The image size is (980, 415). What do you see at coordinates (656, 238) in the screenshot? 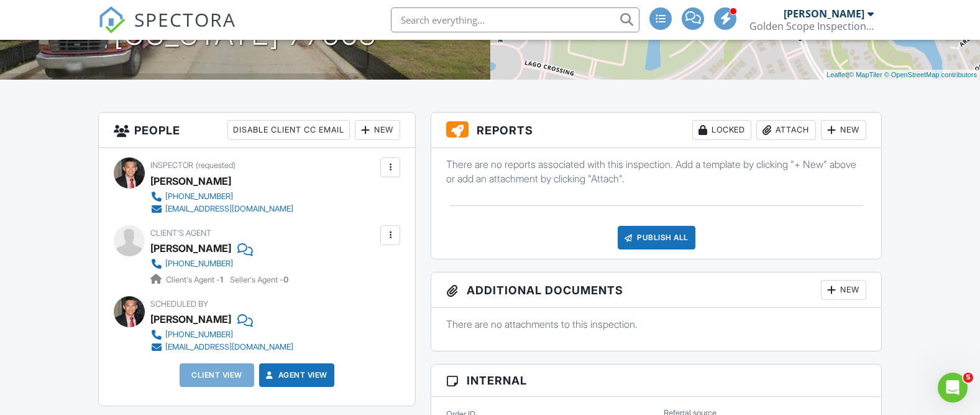
I see `div: Publish All` at bounding box center [656, 238].